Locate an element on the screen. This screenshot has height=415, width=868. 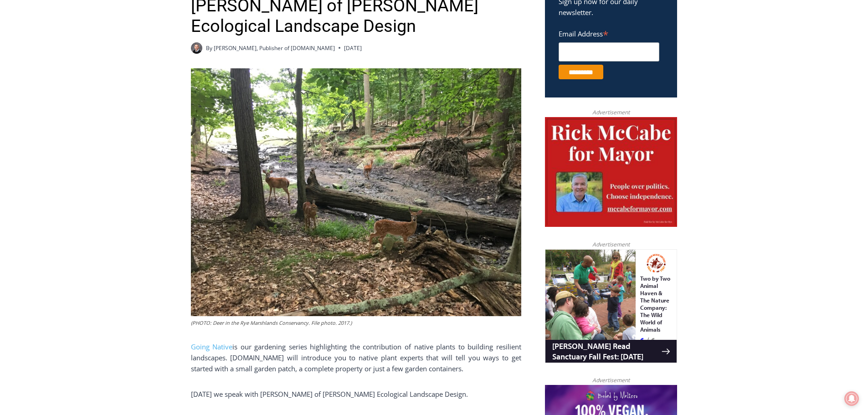
a: Author image is located at coordinates (197, 48).